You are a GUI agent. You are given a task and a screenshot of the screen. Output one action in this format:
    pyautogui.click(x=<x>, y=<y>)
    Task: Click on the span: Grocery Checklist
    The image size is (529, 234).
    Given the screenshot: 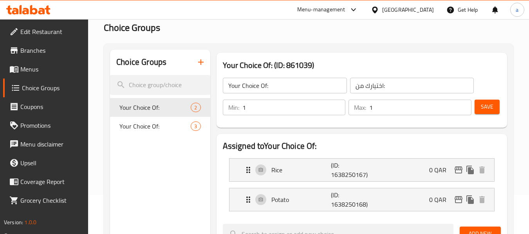 What is the action you would take?
    pyautogui.click(x=51, y=201)
    